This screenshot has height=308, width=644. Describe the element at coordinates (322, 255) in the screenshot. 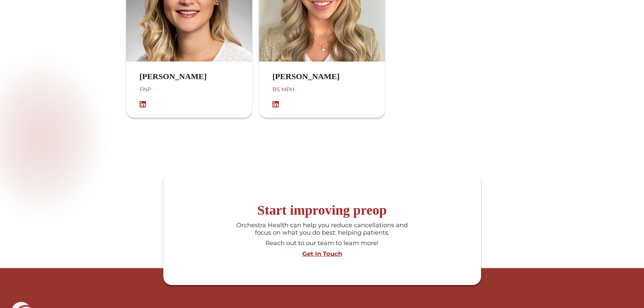

I see `div: Get In Touch` at that location.